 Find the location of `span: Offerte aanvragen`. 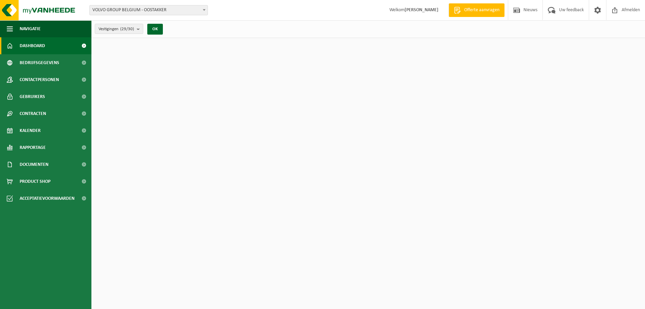

span: Offerte aanvragen is located at coordinates (482, 10).